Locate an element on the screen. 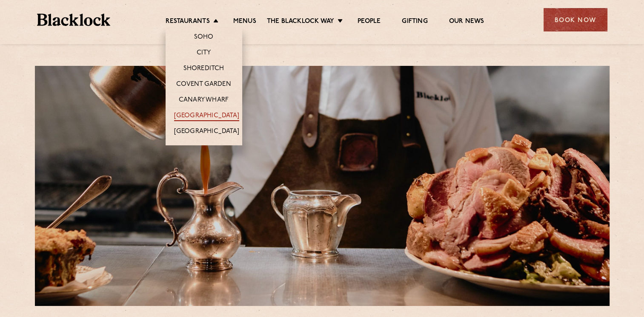 This screenshot has width=644, height=317. div: Book Now is located at coordinates (576, 20).